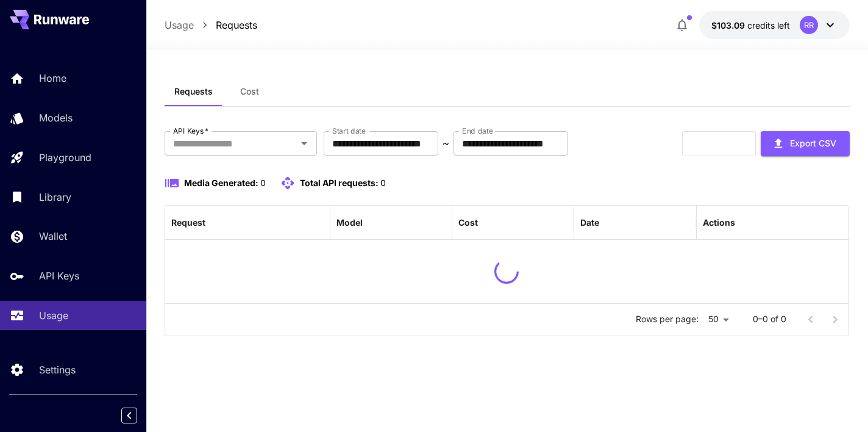  What do you see at coordinates (65, 157) in the screenshot?
I see `p: Playground` at bounding box center [65, 157].